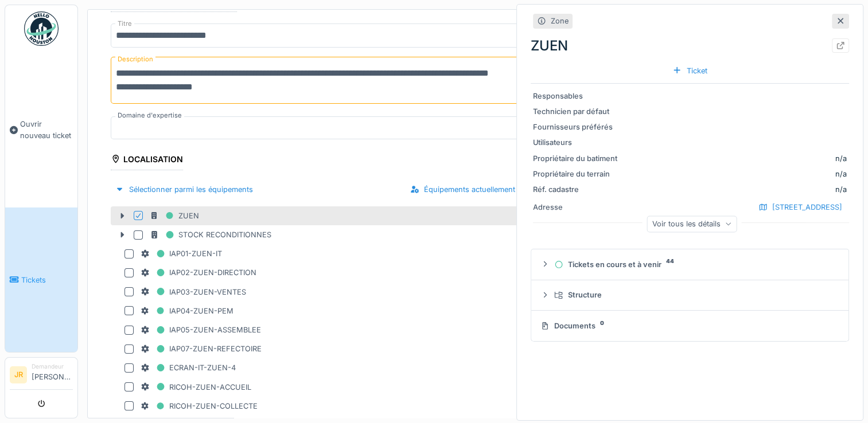  I want to click on div: Structure, so click(695, 295).